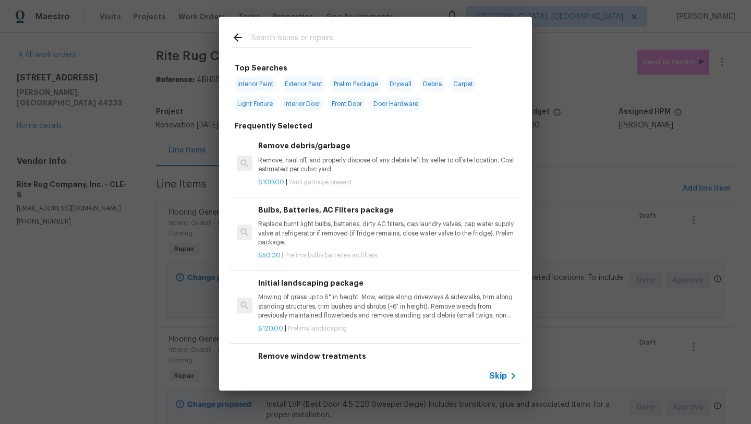  Describe the element at coordinates (271, 328) in the screenshot. I see `span: $120.00` at that location.